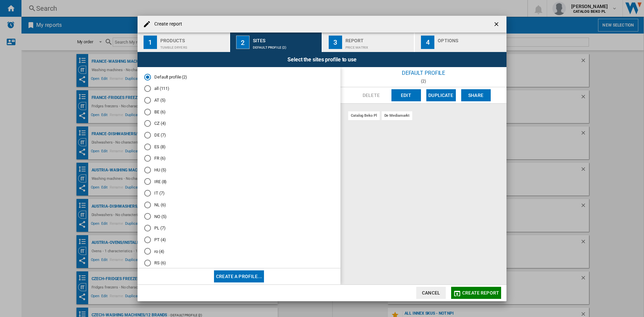 Image resolution: width=644 pixels, height=317 pixels. What do you see at coordinates (239, 101) in the screenshot?
I see `md-radio-button: AT (5)` at bounding box center [239, 101].